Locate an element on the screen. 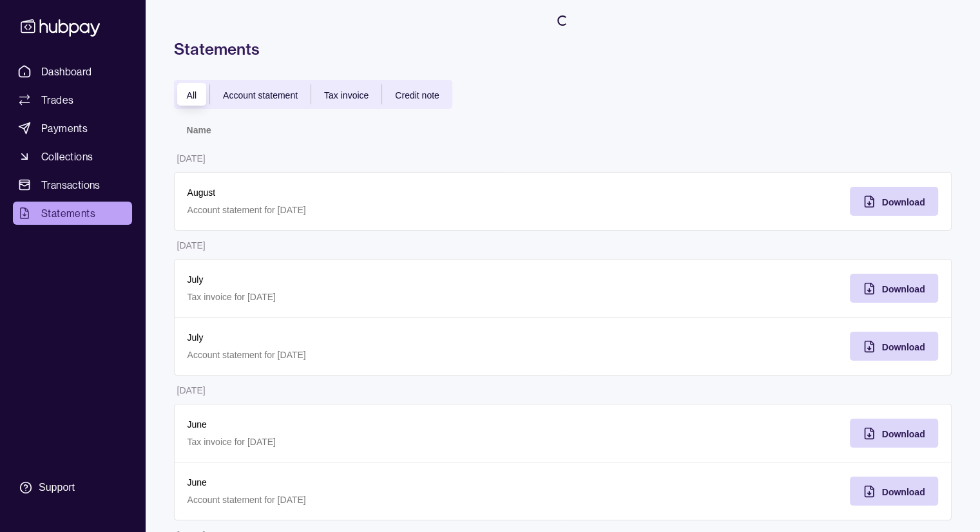 The width and height of the screenshot is (980, 532). span: Transactions is located at coordinates (71, 185).